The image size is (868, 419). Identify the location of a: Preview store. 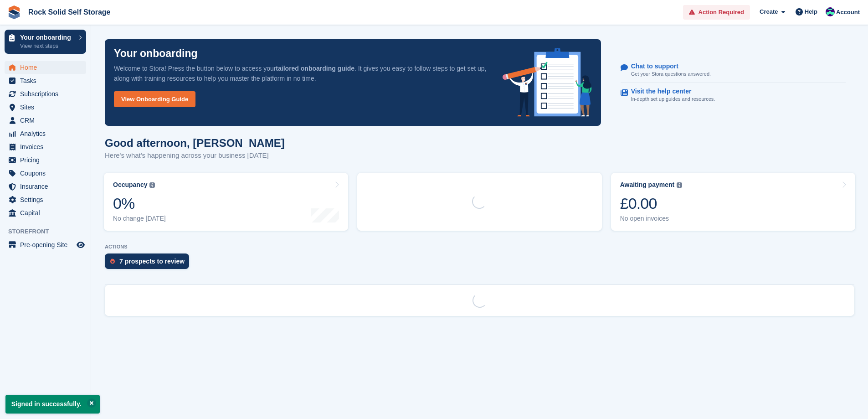
(80, 245).